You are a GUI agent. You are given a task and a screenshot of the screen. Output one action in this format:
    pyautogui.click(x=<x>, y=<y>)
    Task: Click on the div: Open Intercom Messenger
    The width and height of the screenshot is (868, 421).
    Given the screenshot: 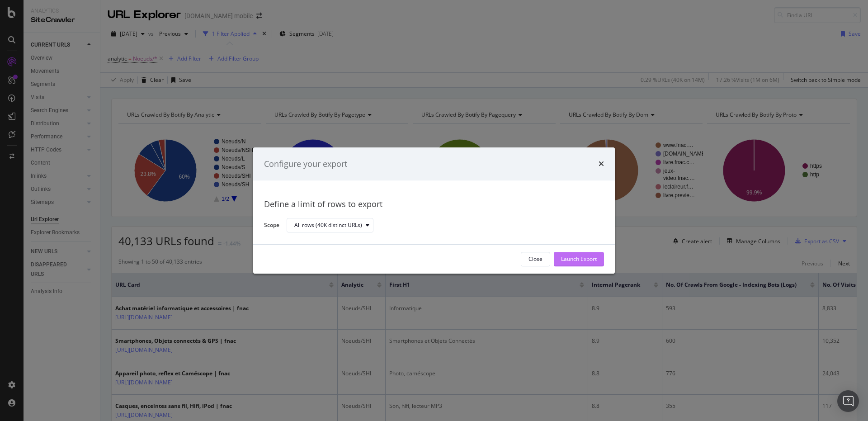 What is the action you would take?
    pyautogui.click(x=848, y=401)
    